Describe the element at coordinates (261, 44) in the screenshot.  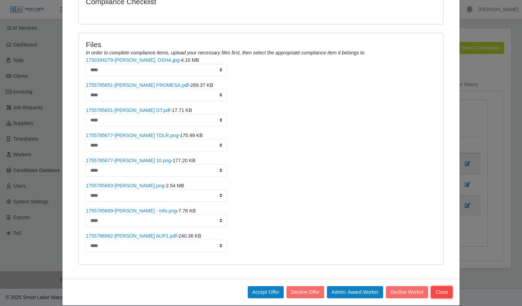
I see `h4: Files` at that location.